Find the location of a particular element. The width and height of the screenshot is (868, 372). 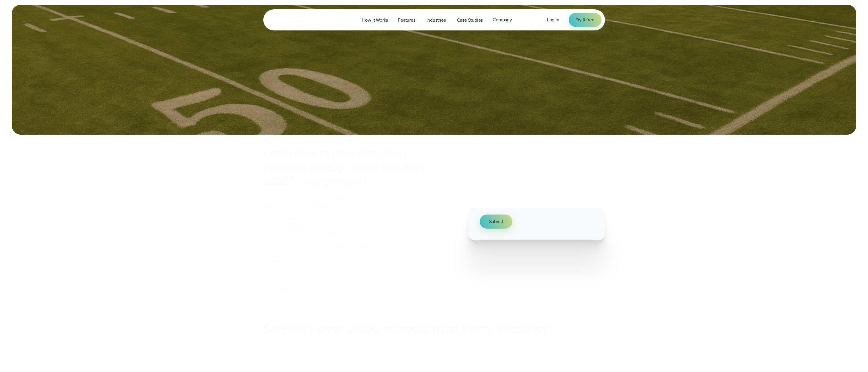

a: Case Studies is located at coordinates (470, 20).